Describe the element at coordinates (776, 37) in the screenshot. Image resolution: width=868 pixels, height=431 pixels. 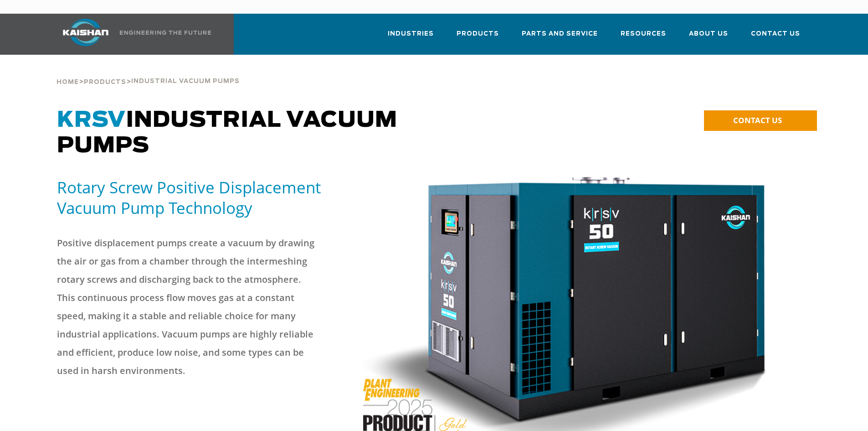
I see `a: Contact Us` at that location.